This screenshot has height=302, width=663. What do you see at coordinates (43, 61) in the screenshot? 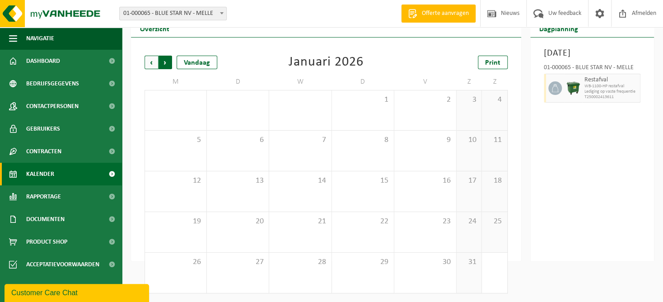
I see `span: Dashboard` at bounding box center [43, 61].